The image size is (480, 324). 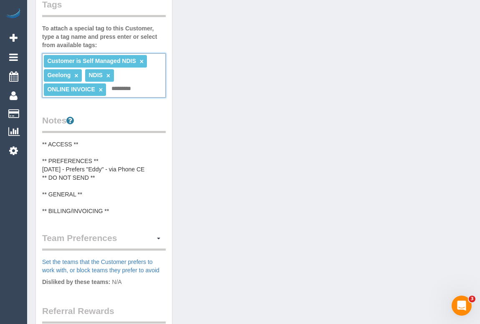 I want to click on legend: Team Preferences, so click(x=104, y=241).